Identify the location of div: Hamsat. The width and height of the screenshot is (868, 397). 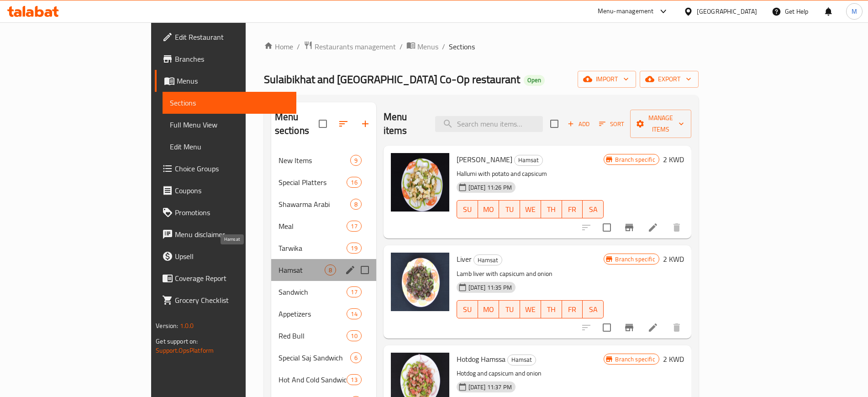
(528, 160).